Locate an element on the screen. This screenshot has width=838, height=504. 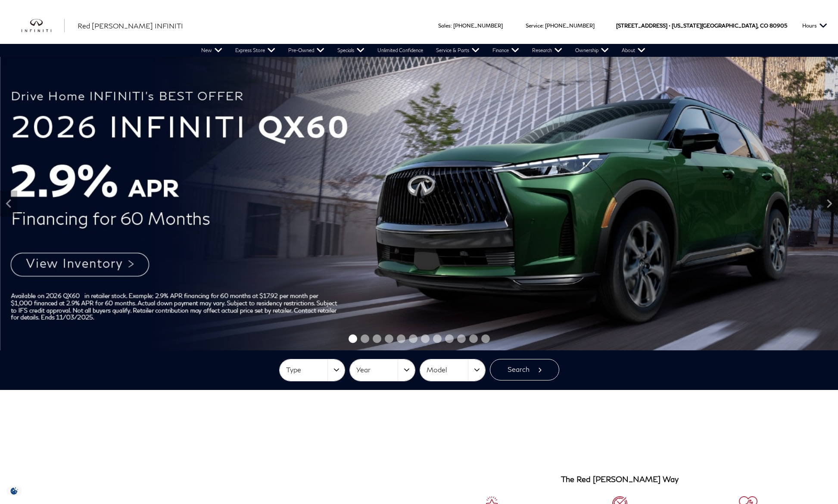
span: Go to slide 11 is located at coordinates (473, 339).